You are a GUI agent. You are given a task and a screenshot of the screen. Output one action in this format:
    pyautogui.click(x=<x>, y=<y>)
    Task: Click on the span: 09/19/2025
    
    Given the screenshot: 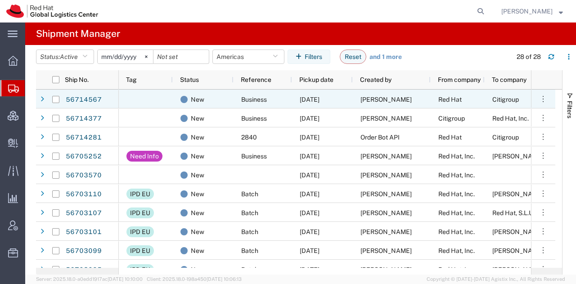 What is the action you would take?
    pyautogui.click(x=310, y=118)
    